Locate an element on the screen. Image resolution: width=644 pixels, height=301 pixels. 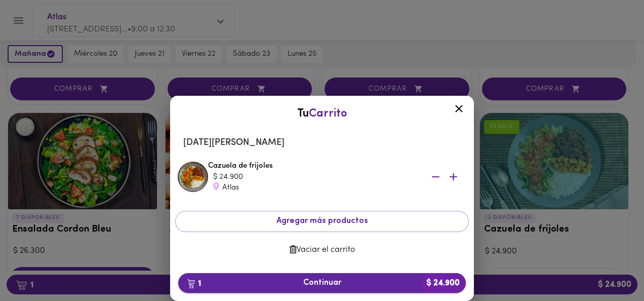
div: Cazuela de frijoles is located at coordinates (337, 177).